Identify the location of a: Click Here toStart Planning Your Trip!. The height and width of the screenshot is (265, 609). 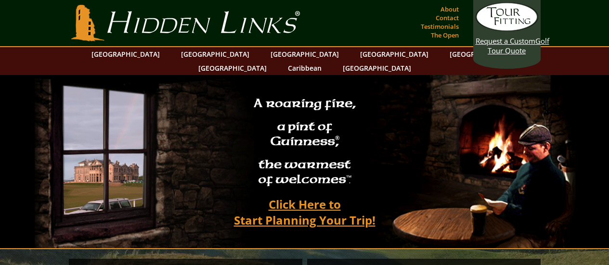
(305, 212).